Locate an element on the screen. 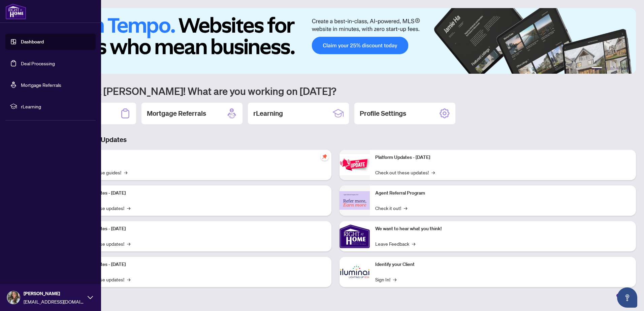 The height and width of the screenshot is (311, 644). p: We want to hear what you think! is located at coordinates (503, 229).